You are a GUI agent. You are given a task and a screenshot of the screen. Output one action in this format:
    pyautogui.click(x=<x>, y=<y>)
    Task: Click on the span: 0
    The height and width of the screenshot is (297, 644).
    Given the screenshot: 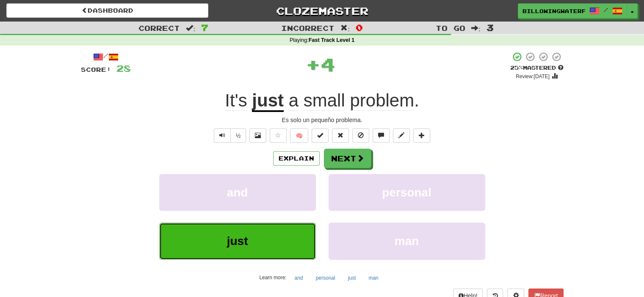 What is the action you would take?
    pyautogui.click(x=359, y=28)
    